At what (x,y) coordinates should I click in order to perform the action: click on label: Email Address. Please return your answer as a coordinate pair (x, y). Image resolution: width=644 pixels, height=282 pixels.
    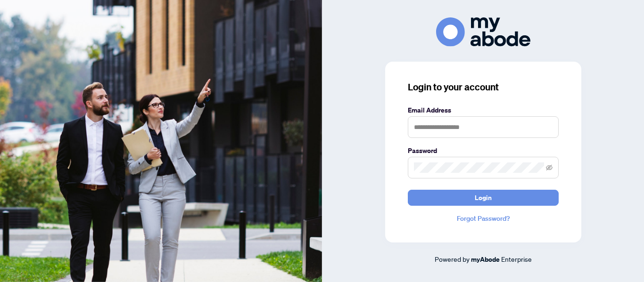
    Looking at the image, I should click on (484, 110).